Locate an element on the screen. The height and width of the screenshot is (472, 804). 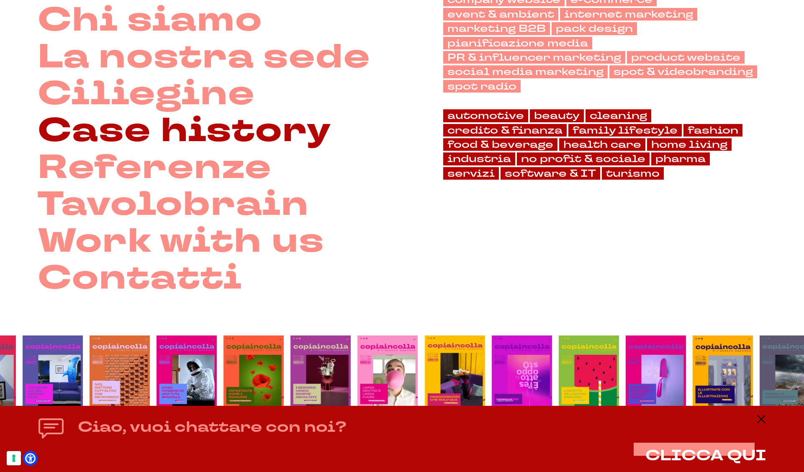
a: credito & finanza is located at coordinates (505, 130).